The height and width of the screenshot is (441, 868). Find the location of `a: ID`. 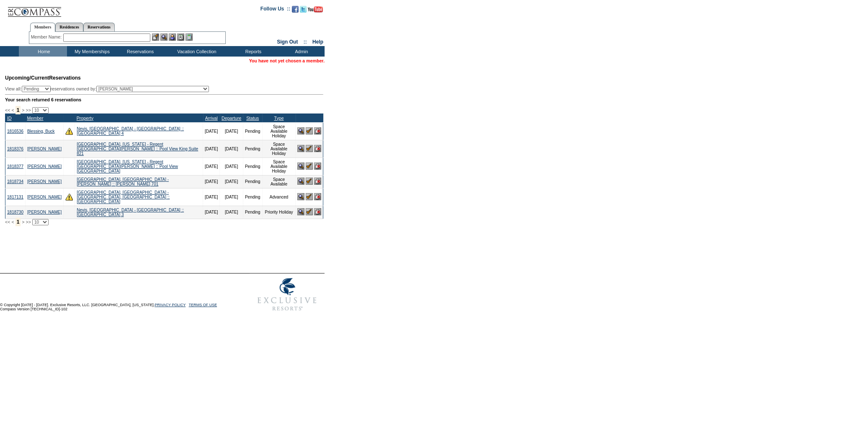

a: ID is located at coordinates (9, 118).